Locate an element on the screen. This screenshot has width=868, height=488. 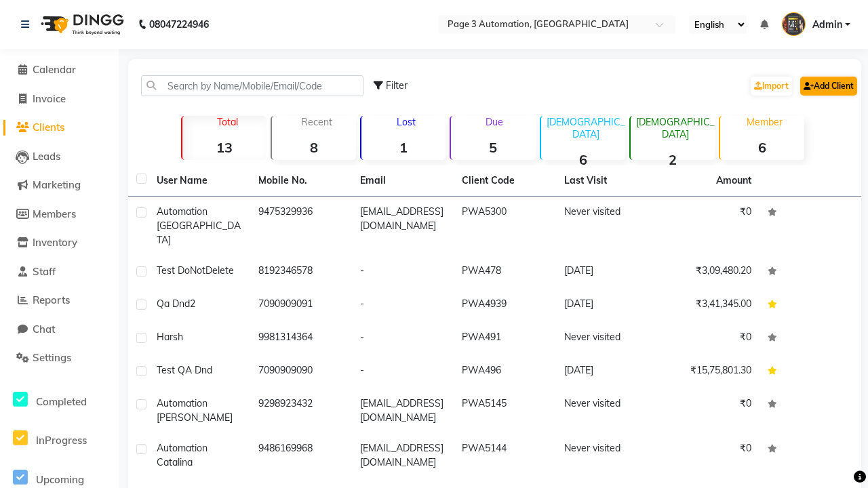
td: 9475329936 is located at coordinates (301, 226).